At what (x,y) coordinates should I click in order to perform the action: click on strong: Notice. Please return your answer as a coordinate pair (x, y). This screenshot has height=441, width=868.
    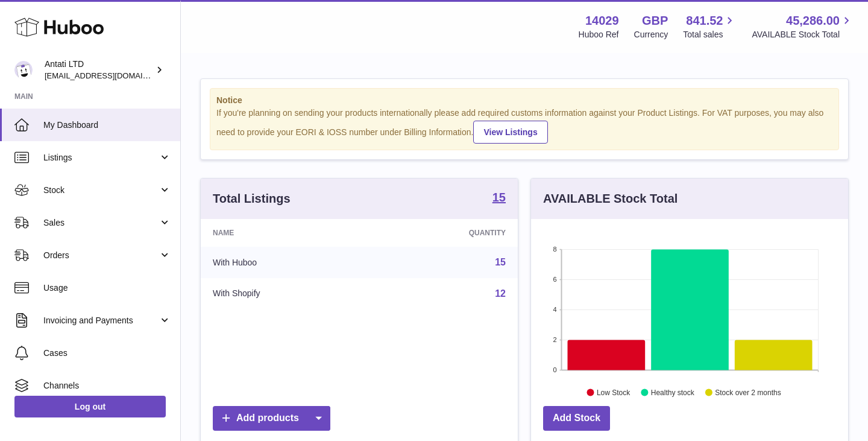
    Looking at the image, I should click on (525, 100).